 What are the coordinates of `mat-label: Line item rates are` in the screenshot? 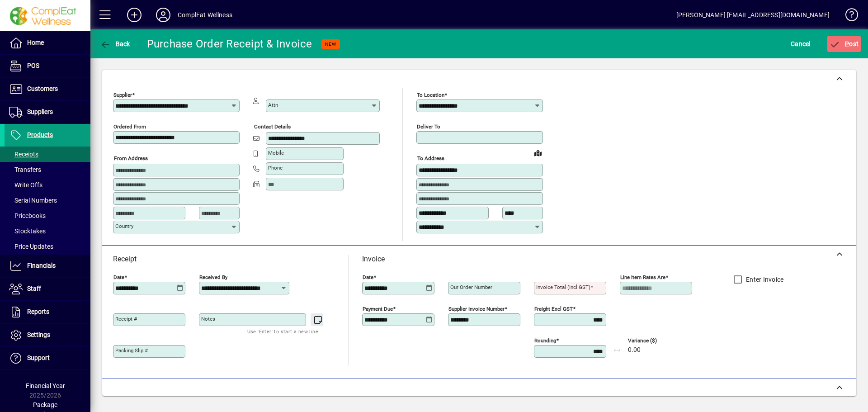 It's located at (643, 277).